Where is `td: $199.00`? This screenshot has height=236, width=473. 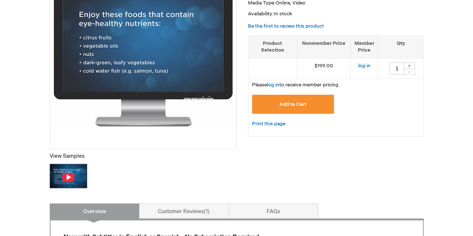 td: $199.00 is located at coordinates (324, 68).